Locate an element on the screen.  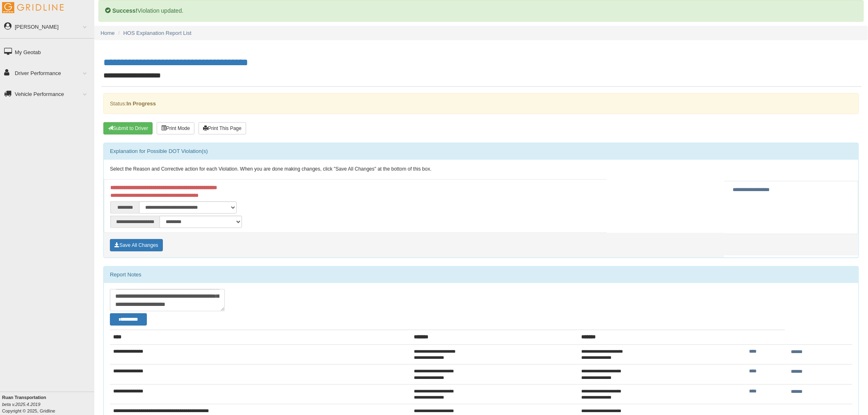
button: Print This Page is located at coordinates (222, 128).